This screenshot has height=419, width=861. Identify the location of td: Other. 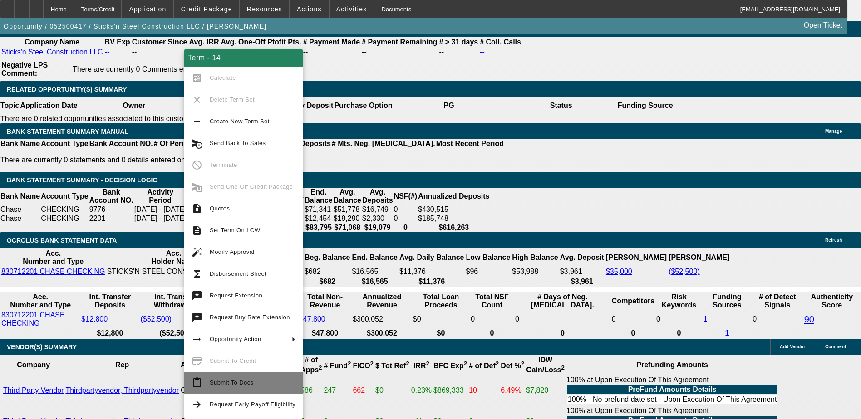
(219, 391).